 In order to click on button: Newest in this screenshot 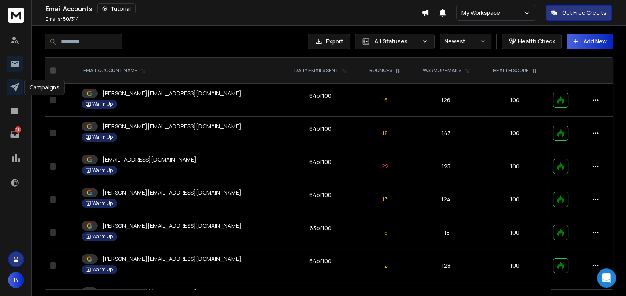, I will do `click(466, 41)`.